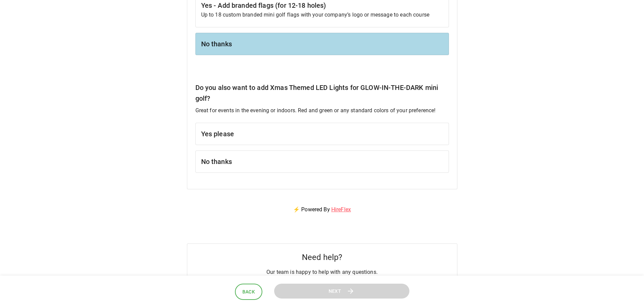 Image resolution: width=644 pixels, height=308 pixels. I want to click on span: Back, so click(249, 292).